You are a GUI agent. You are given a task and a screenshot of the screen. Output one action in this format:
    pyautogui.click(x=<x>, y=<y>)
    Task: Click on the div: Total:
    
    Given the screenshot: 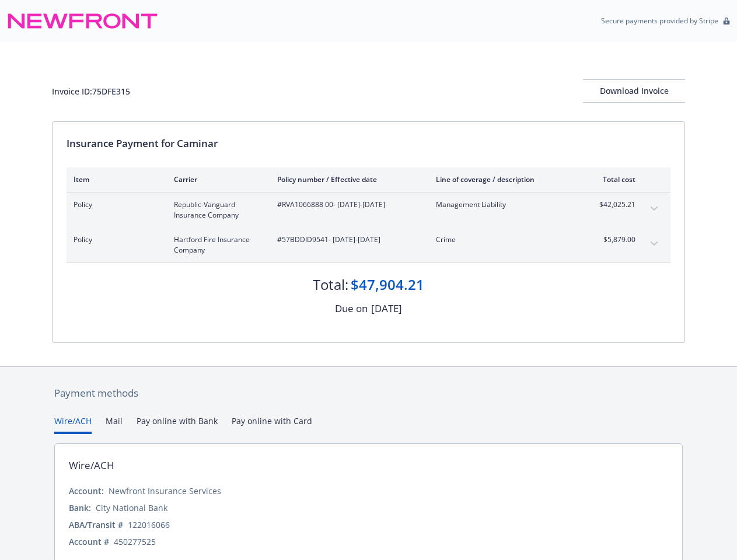 What is the action you would take?
    pyautogui.click(x=331, y=285)
    